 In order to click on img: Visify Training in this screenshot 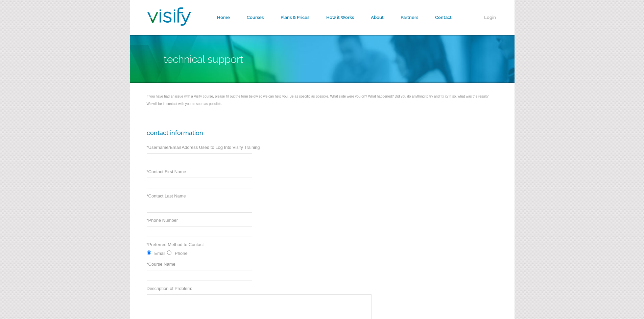, I will do `click(169, 16)`.